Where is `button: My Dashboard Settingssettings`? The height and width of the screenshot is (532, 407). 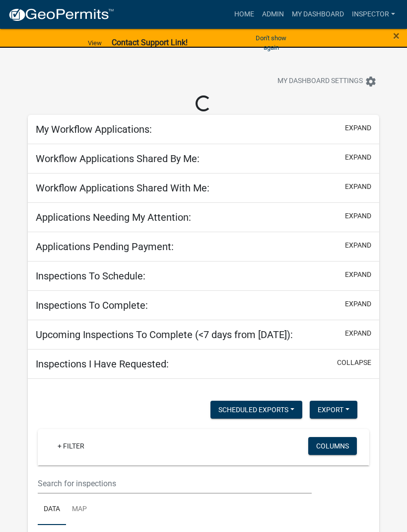
button: My Dashboard Settingssettings is located at coordinates (328, 81).